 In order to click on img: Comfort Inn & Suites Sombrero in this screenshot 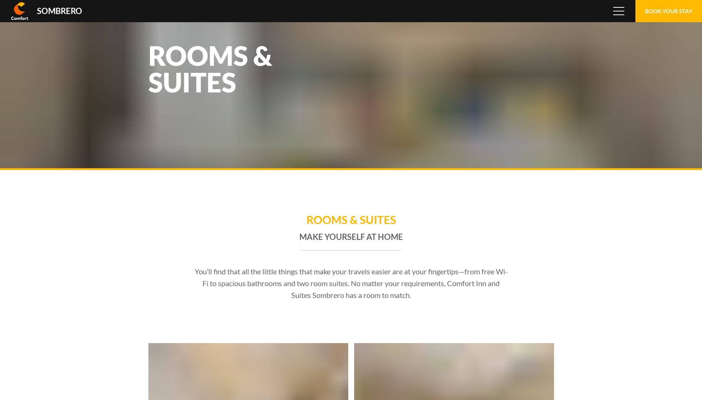, I will do `click(20, 11)`.